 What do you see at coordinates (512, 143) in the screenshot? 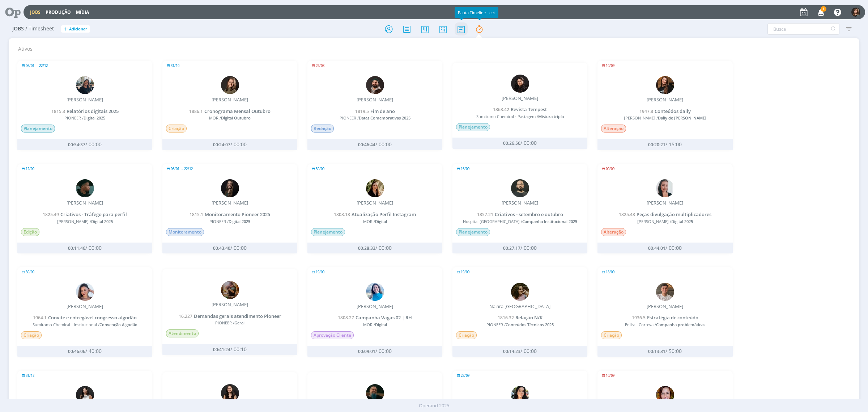
I see `span: 00:26:56` at bounding box center [512, 143].